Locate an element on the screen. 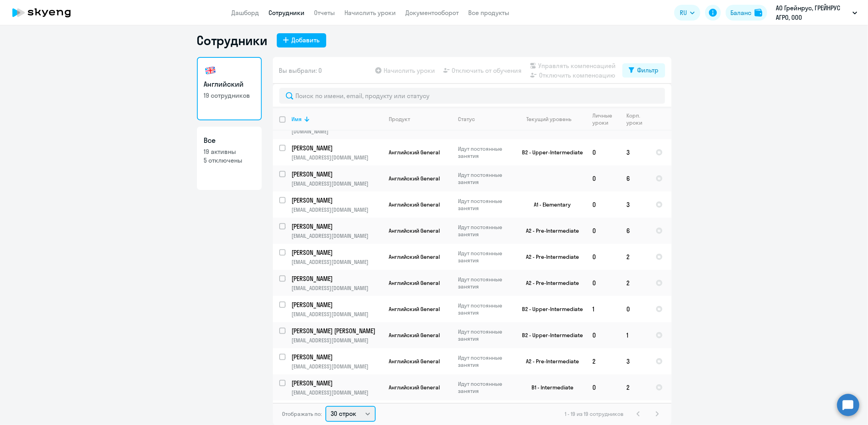  td: 6 is located at coordinates (635, 178).